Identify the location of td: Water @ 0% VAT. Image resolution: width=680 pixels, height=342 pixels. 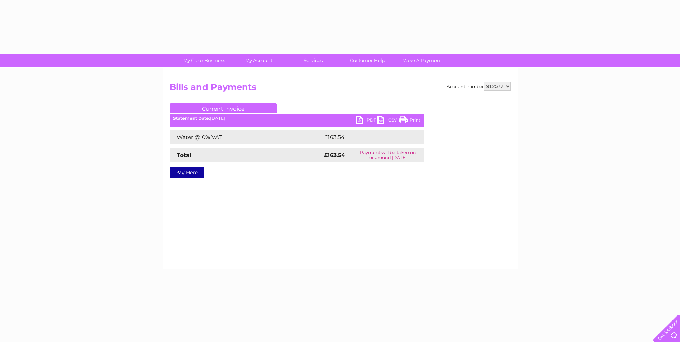
(246, 137).